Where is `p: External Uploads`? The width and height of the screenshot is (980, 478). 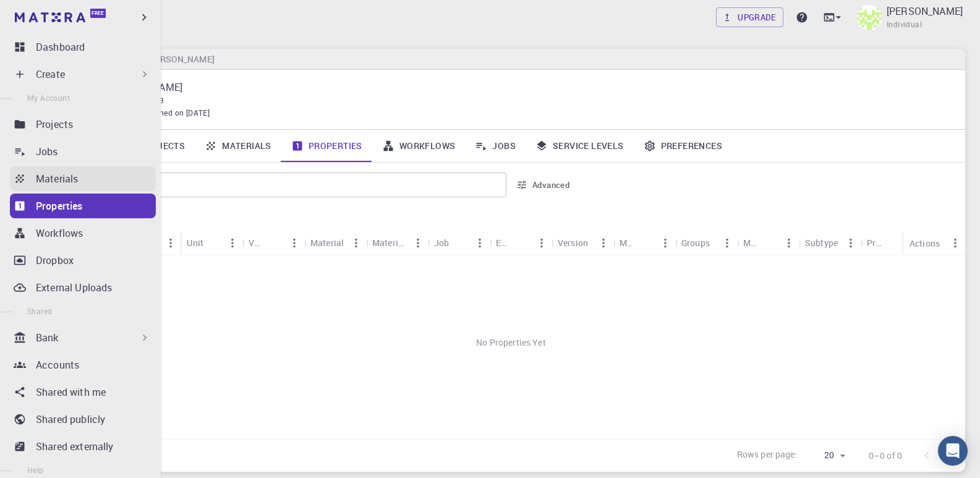 p: External Uploads is located at coordinates (74, 288).